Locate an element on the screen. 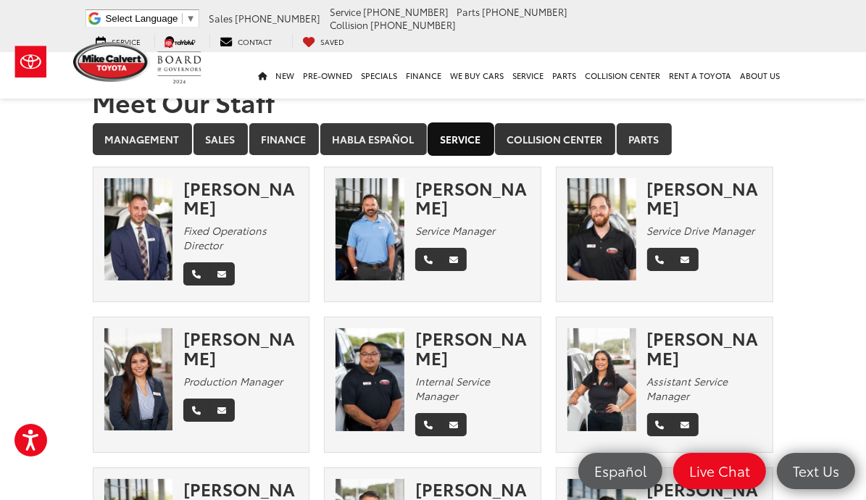 Image resolution: width=866 pixels, height=500 pixels. img: Eric Majors is located at coordinates (370, 229).